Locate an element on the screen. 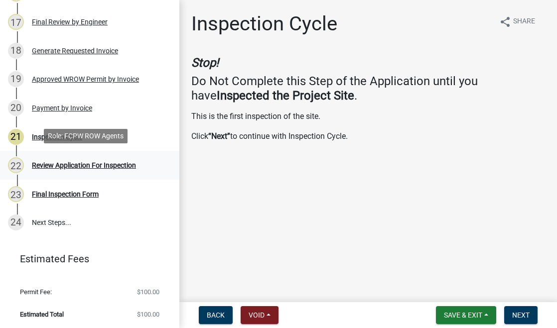 Image resolution: width=557 pixels, height=328 pixels. h1: Inspection Cycle is located at coordinates (264, 24).